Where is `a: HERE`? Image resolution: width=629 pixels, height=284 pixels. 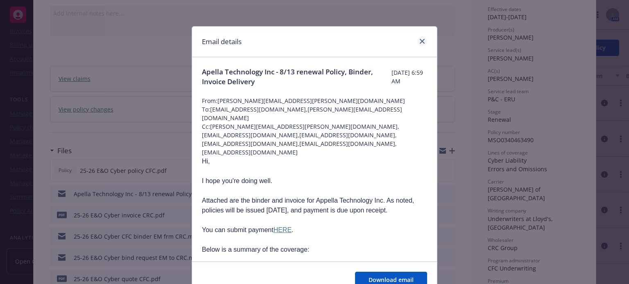 a: HERE is located at coordinates (282, 230).